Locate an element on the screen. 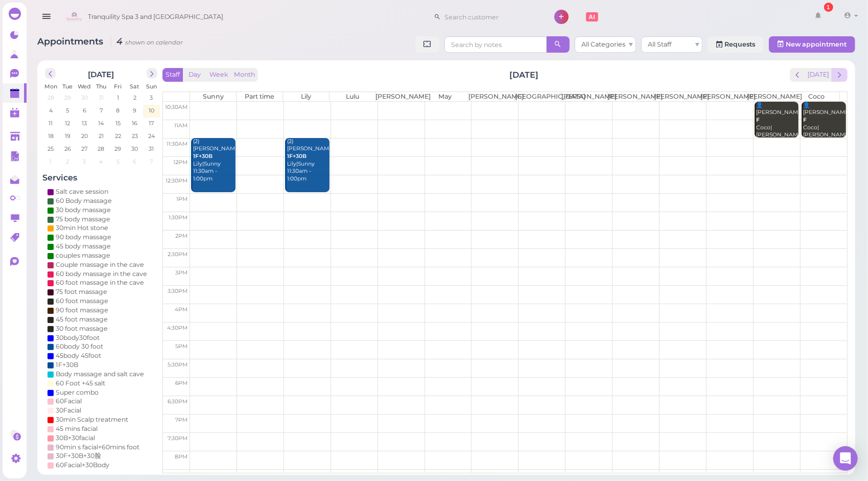  th: Lulu is located at coordinates (352, 97).